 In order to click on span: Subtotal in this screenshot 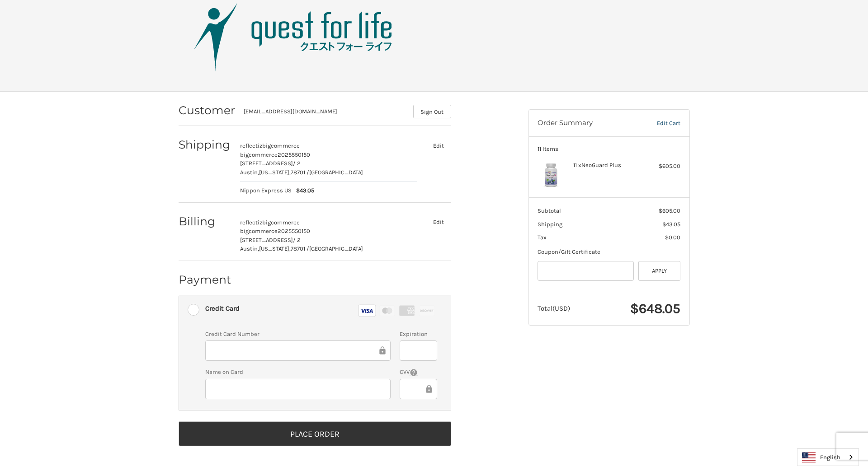, I will do `click(550, 210)`.